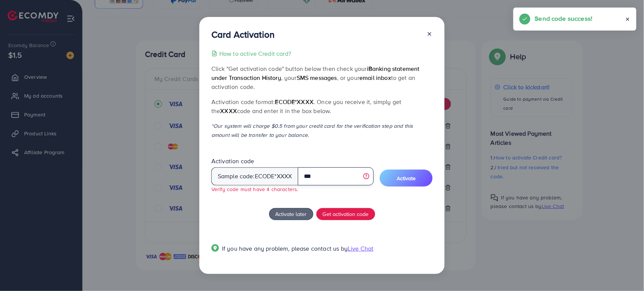 This screenshot has height=291, width=644. Describe the element at coordinates (255, 189) in the screenshot. I see `small: Verify code must have 4 characters.` at that location.